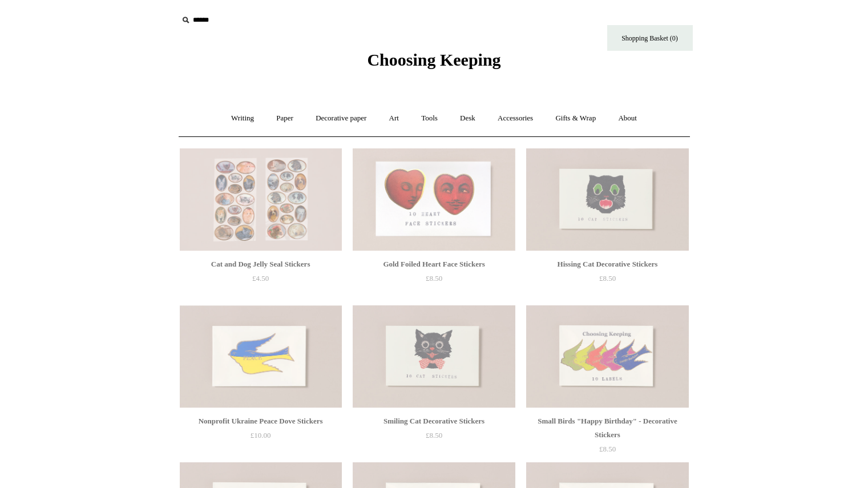 This screenshot has width=868, height=488. I want to click on span: Choosing Keeping, so click(434, 59).